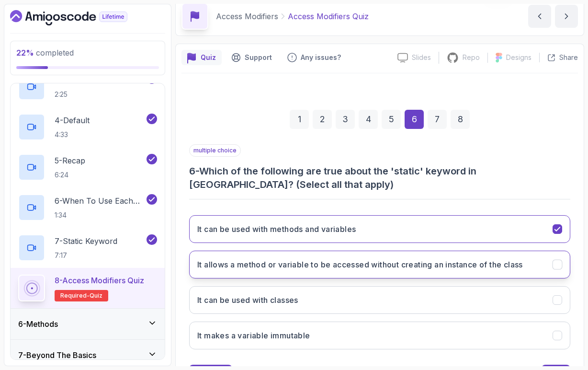 This screenshot has width=588, height=370. I want to click on p: 8 - Access Modifiers Quiz, so click(99, 280).